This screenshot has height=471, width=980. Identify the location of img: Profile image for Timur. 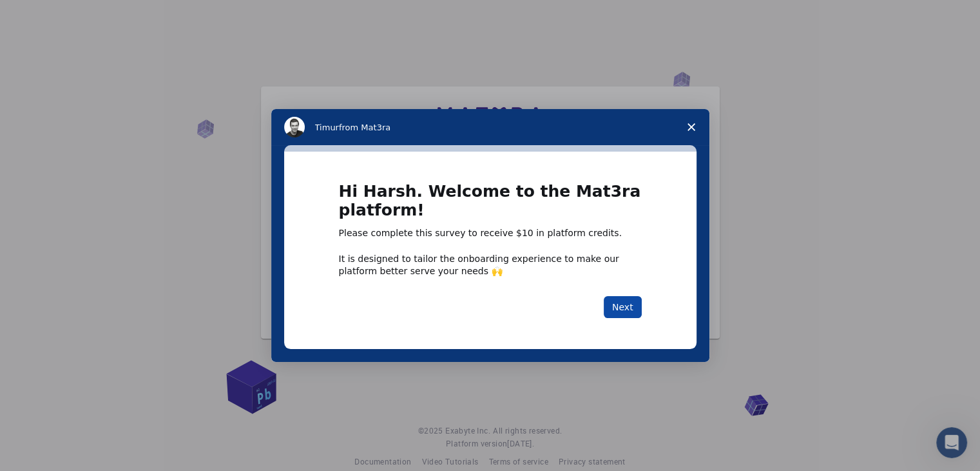
(294, 127).